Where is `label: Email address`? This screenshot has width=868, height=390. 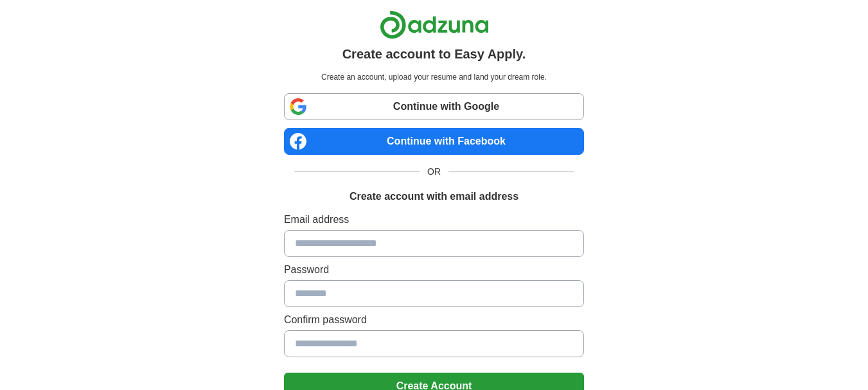 label: Email address is located at coordinates (433, 220).